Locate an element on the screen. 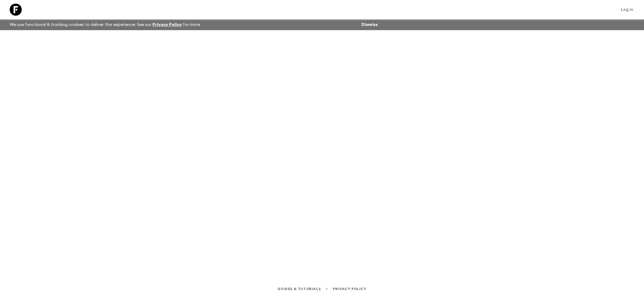 The height and width of the screenshot is (297, 644). a: Log in is located at coordinates (627, 10).